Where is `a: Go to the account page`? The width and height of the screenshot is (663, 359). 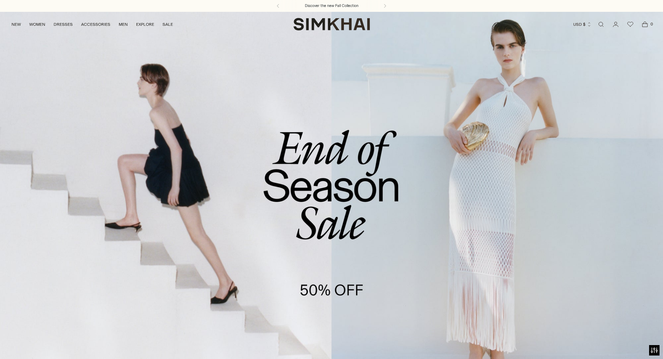
a: Go to the account page is located at coordinates (616, 24).